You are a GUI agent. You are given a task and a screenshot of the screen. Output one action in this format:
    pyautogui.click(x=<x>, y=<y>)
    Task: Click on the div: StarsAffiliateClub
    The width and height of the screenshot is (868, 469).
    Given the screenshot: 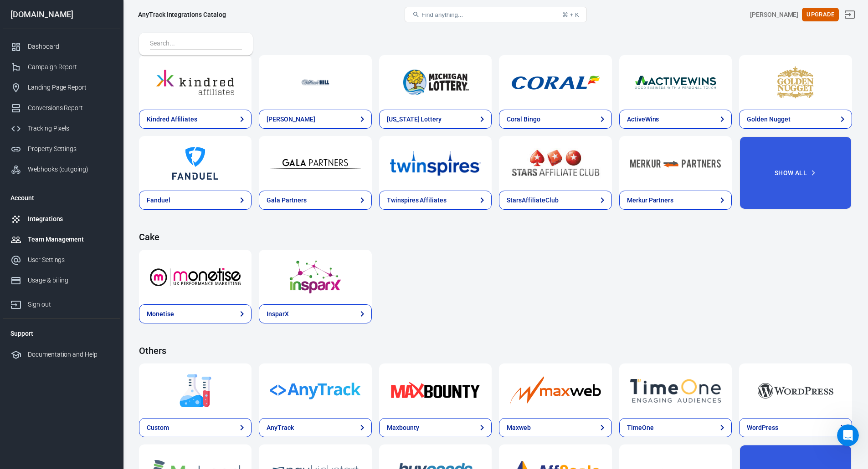 What is the action you would take?
    pyautogui.click(x=532, y=200)
    